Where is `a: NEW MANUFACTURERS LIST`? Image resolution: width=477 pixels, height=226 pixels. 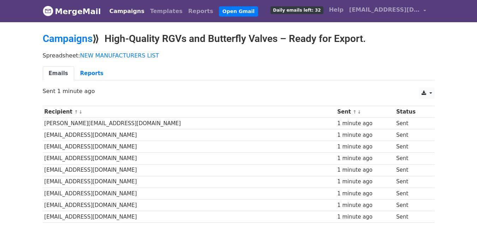 a: NEW MANUFACTURERS LIST is located at coordinates (120, 55).